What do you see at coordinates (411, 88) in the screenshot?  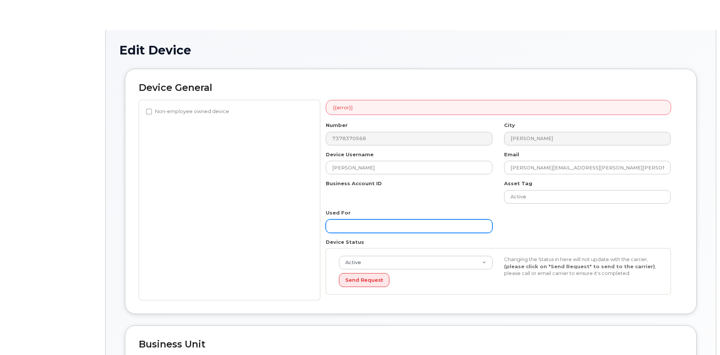 I see `h2: Device General` at bounding box center [411, 88].